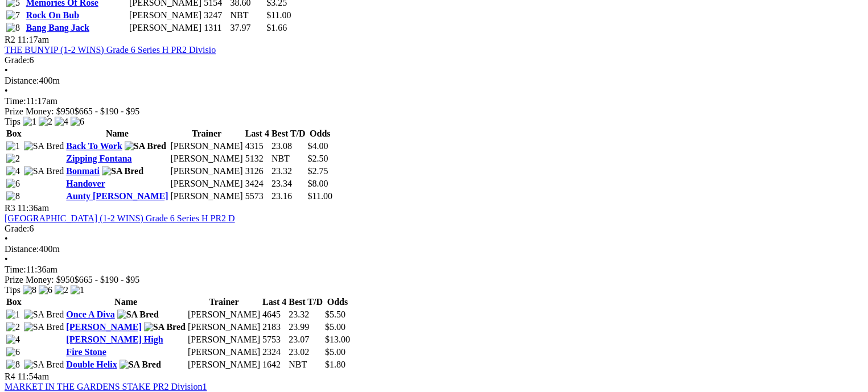  What do you see at coordinates (258, 196) in the screenshot?
I see `td: 5573` at bounding box center [258, 196].